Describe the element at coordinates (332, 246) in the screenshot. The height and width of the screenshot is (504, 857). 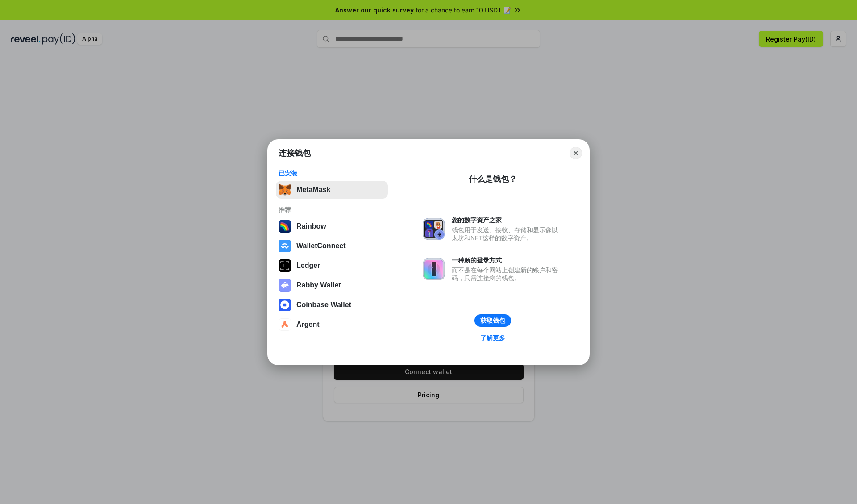
I see `button: WalletConnect` at that location.